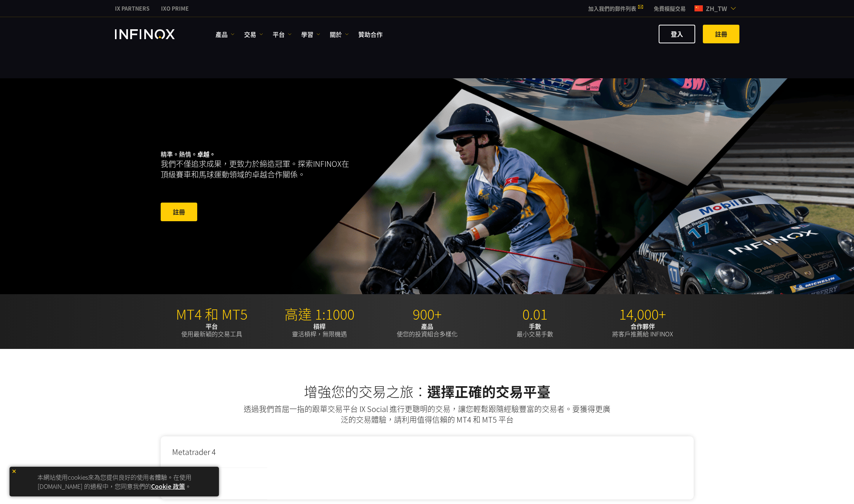 Image resolution: width=854 pixels, height=504 pixels. I want to click on p: 透過我們首屈一指的跟單交易平台 IX Social 進行更聰明的交易，讓您輕鬆跟隨經驗豐富的交易者。要獲得更廣泛的交易體驗，請利用值得信賴的 MT4 和 MT5 平台, so click(427, 415).